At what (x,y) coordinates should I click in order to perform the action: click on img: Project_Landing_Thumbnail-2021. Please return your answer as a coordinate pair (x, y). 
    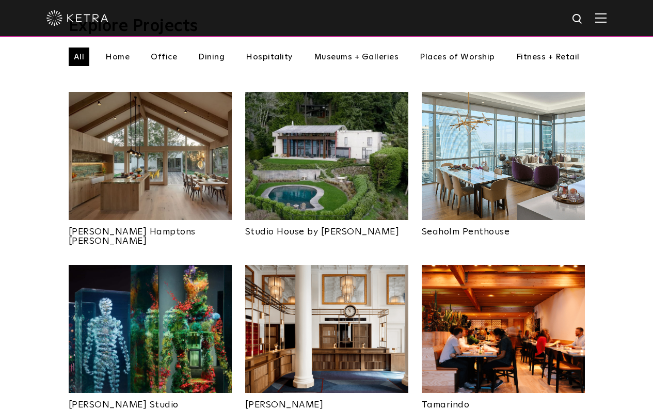
    Looking at the image, I should click on (150, 156).